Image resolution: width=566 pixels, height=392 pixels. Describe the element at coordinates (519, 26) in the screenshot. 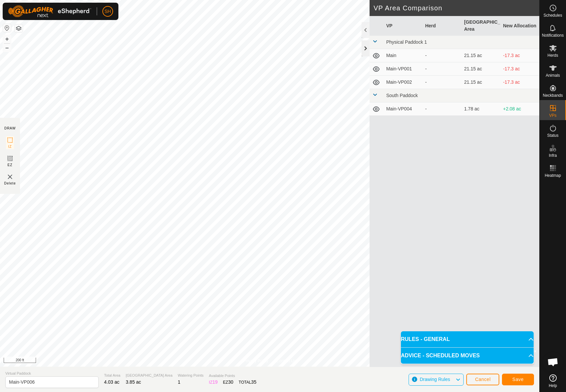

I see `th: New Allocation` at that location.